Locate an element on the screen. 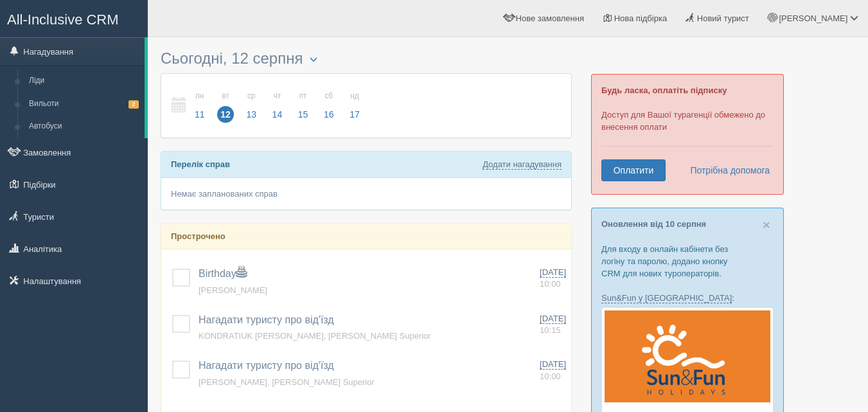  a: пн 11 is located at coordinates (200, 105).